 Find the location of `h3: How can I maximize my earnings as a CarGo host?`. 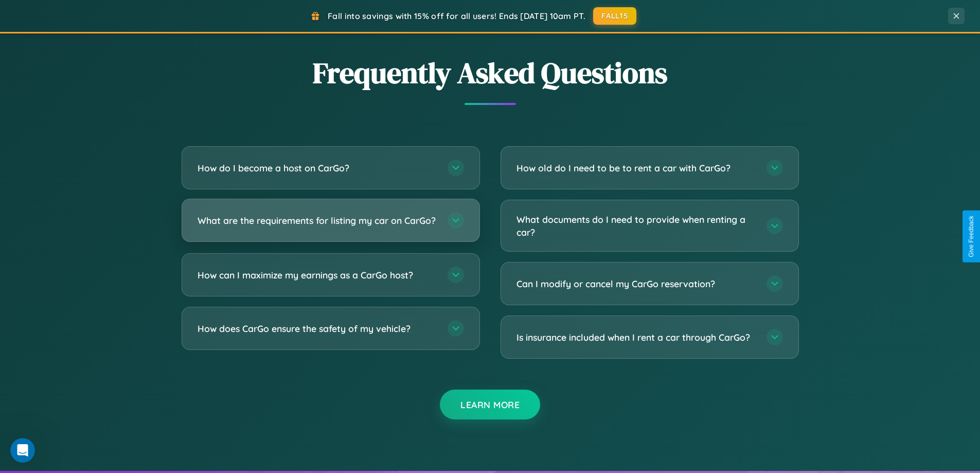

h3: How can I maximize my earnings as a CarGo host? is located at coordinates (318, 275).